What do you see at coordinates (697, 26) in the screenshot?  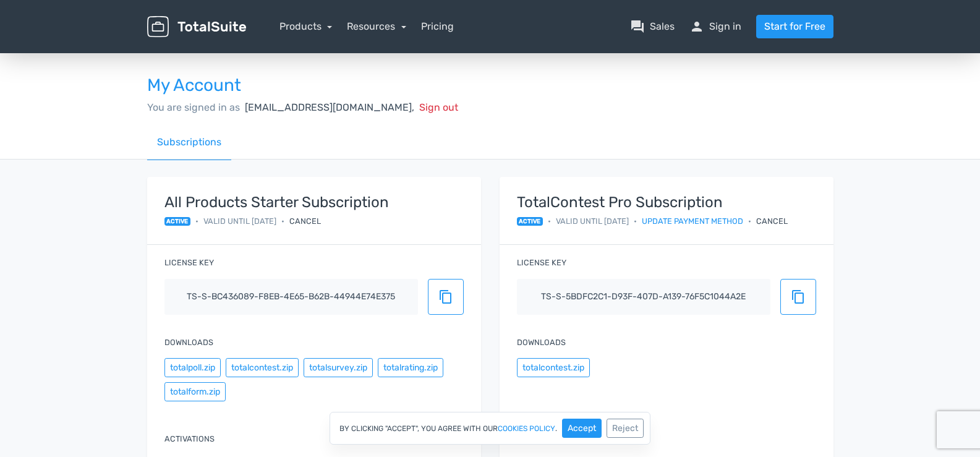 I see `span: person` at bounding box center [697, 26].